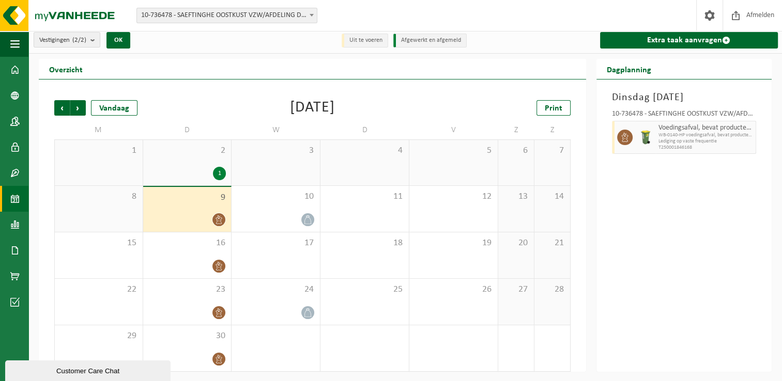 This screenshot has height=381, width=782. What do you see at coordinates (276, 130) in the screenshot?
I see `td: W` at bounding box center [276, 130].